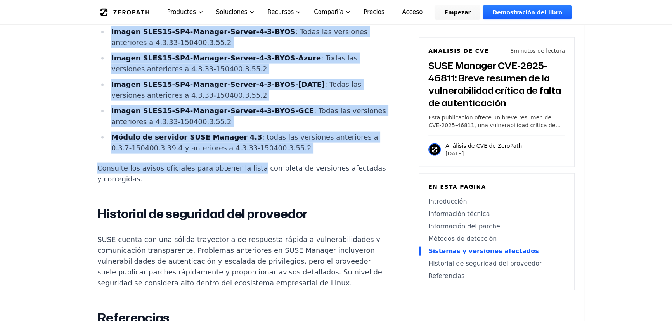 The width and height of the screenshot is (672, 321). Describe the element at coordinates (495, 84) in the screenshot. I see `font: SUSE Manager CVE-2025-46811: Breve resumen de la vulnerabilidad crítica de falta de autenticación` at that location.